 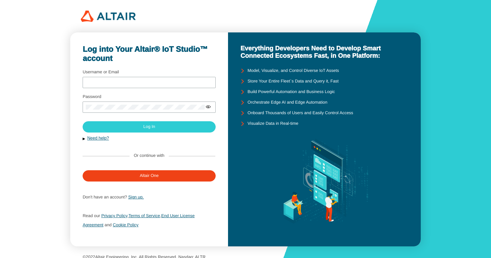 What do you see at coordinates (273, 124) in the screenshot?
I see `unity-typography: Visualize Data in Real-time` at bounding box center [273, 124].